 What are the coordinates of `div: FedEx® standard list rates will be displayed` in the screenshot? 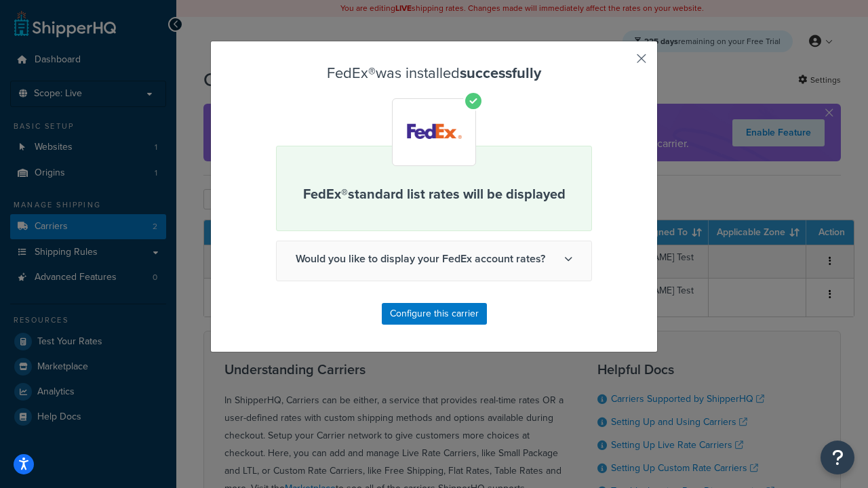 It's located at (434, 188).